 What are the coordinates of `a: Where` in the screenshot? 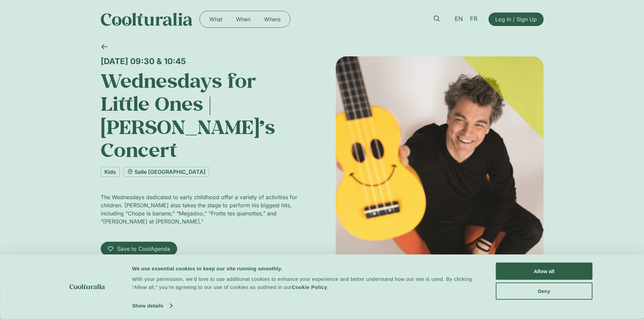 It's located at (272, 19).